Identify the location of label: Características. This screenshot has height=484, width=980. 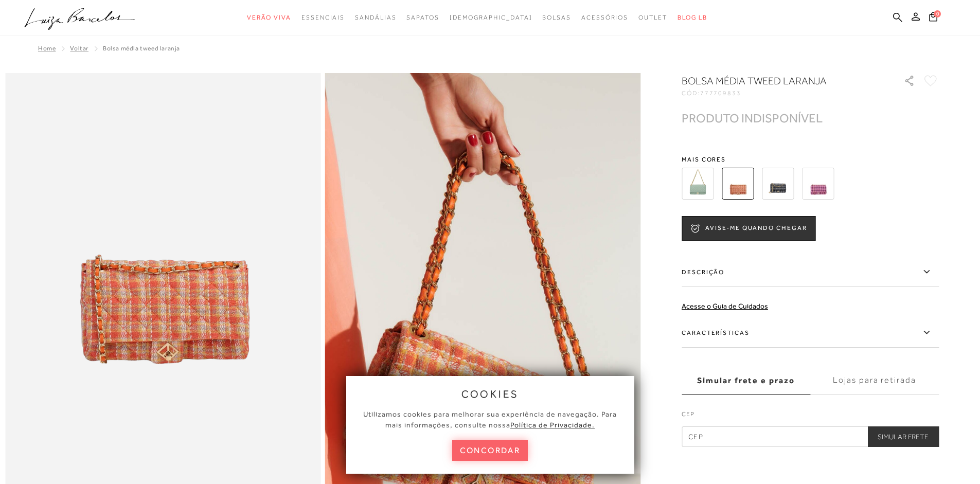
(810, 333).